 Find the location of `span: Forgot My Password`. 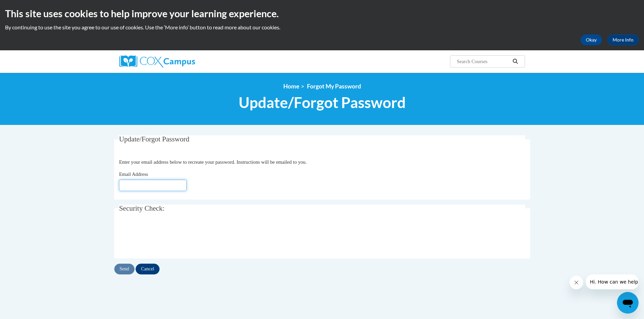

span: Forgot My Password is located at coordinates (334, 86).